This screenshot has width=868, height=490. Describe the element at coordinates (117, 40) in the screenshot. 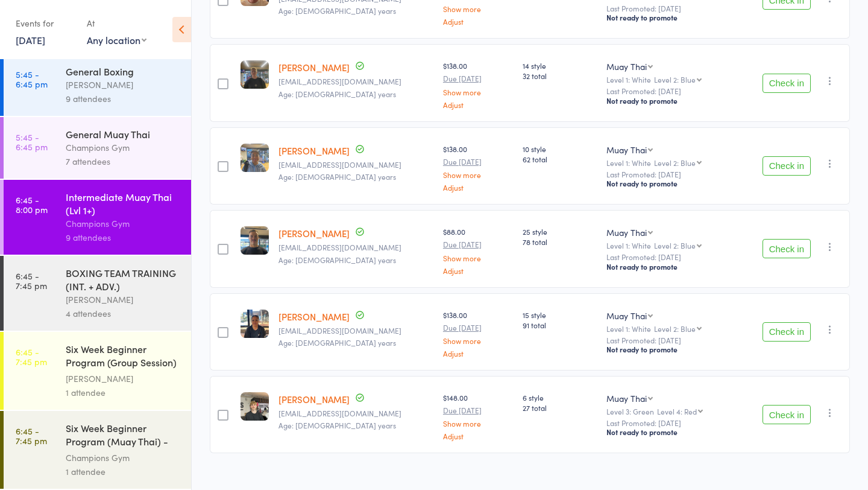

I see `div: Any location` at that location.